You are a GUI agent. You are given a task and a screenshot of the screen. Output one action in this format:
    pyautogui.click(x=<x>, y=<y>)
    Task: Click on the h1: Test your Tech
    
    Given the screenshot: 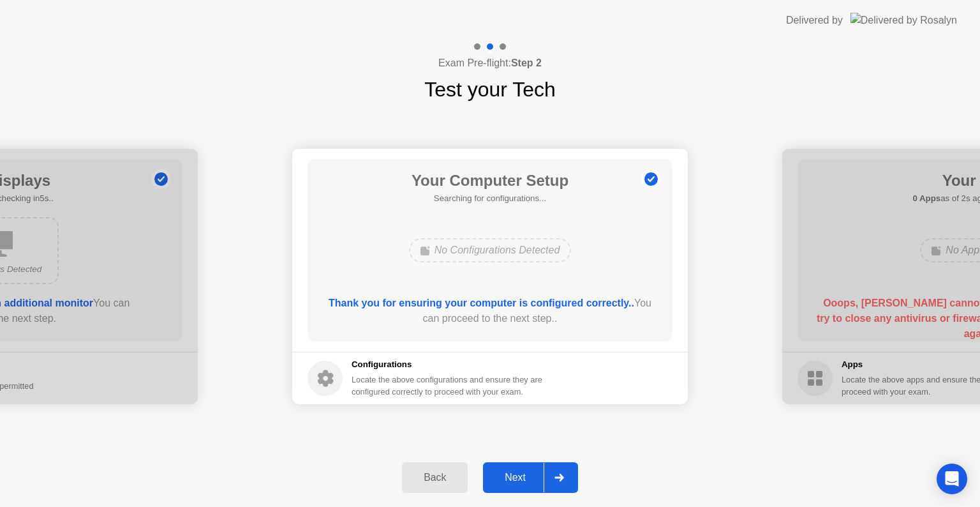 What is the action you would take?
    pyautogui.click(x=490, y=90)
    